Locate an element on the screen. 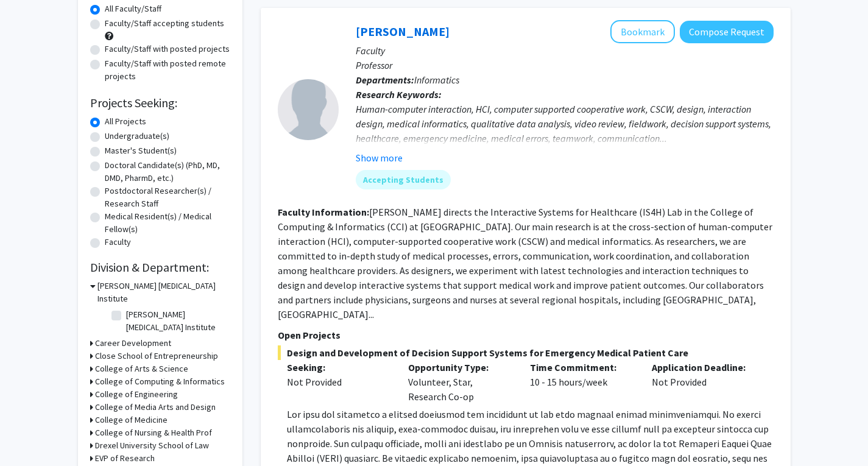 The image size is (868, 466). h3: College of Engineering is located at coordinates (137, 394).